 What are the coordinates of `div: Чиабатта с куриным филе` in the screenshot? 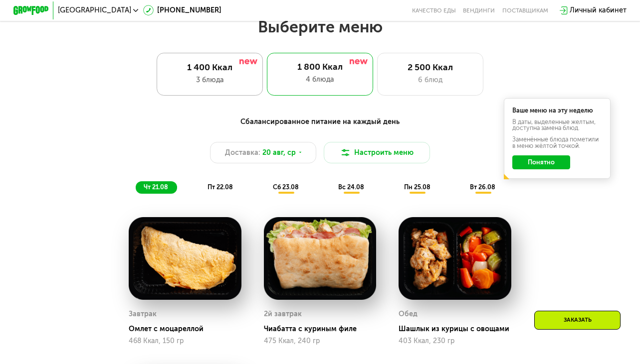 It's located at (324, 329).